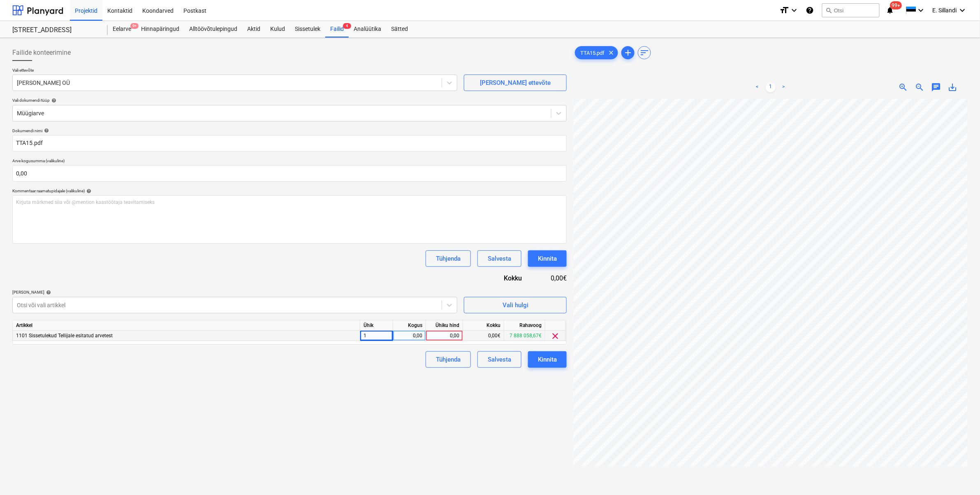  What do you see at coordinates (187, 326) in the screenshot?
I see `div: Artikkel` at bounding box center [187, 326].